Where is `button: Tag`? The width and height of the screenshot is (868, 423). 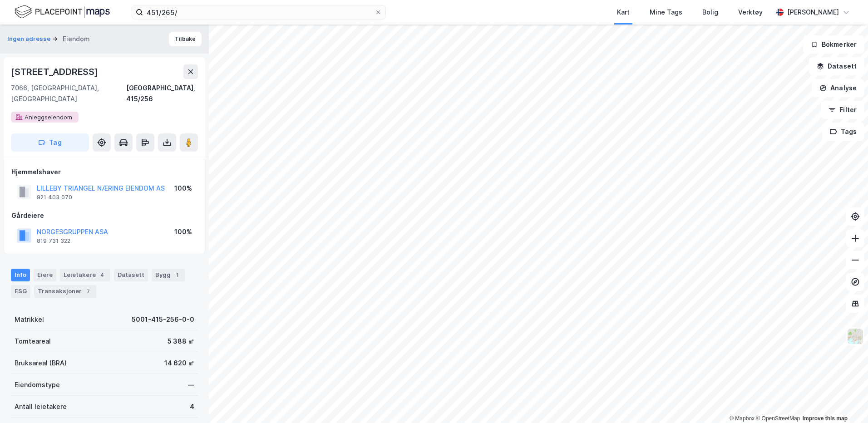
button: Tag is located at coordinates (50, 143).